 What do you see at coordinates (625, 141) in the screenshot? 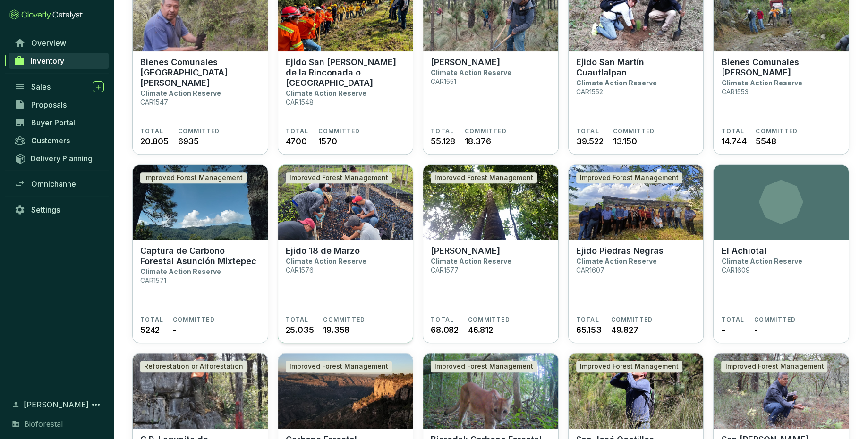
I see `span: 13.150` at bounding box center [625, 141].